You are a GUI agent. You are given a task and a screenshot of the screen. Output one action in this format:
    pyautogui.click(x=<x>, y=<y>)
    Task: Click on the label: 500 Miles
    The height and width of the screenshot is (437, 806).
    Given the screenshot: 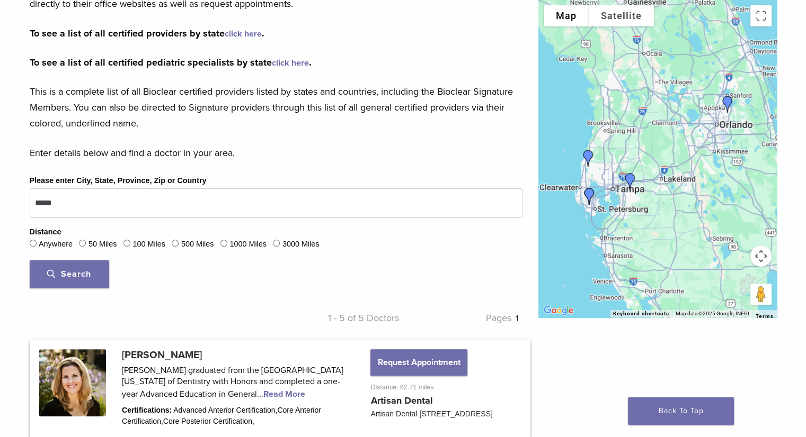 What is the action you would take?
    pyautogui.click(x=198, y=245)
    